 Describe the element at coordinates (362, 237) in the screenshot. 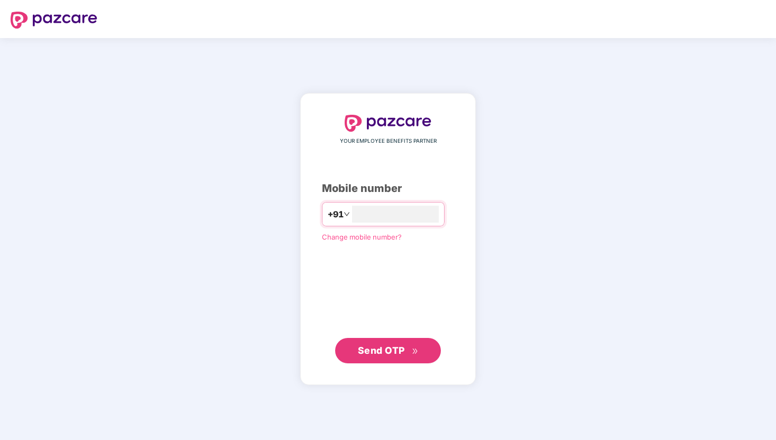

I see `a: Change mobile number?` at that location.